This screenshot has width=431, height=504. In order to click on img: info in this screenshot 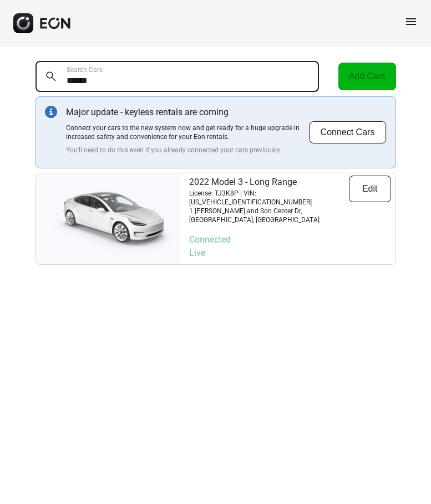, I will do `click(51, 112)`.